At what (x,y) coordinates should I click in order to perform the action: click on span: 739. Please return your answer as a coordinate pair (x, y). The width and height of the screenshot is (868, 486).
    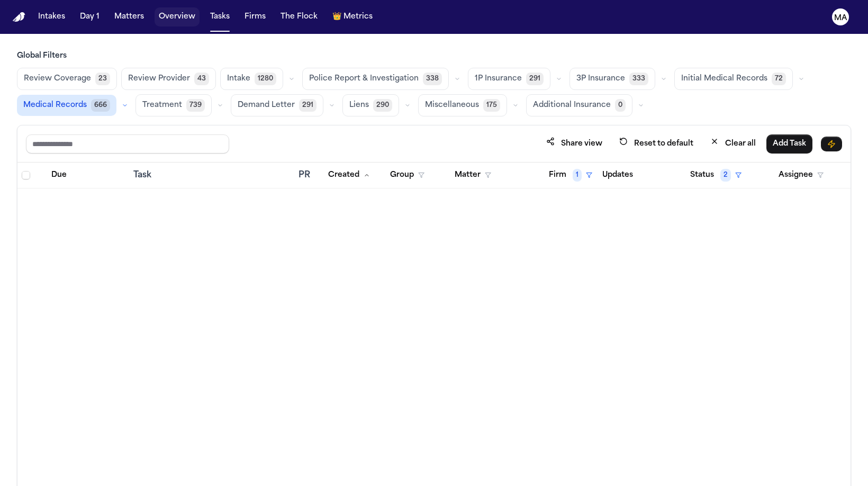
    Looking at the image, I should click on (195, 105).